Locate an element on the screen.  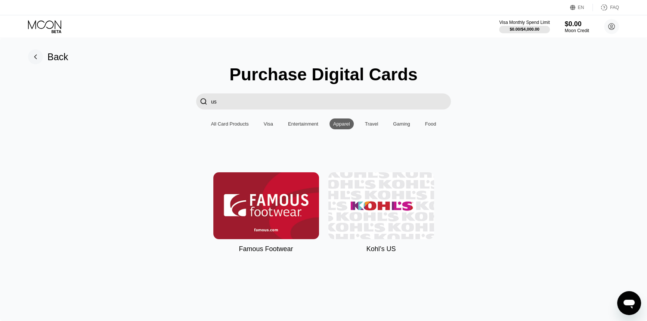
div: Entertainment is located at coordinates (303, 124).